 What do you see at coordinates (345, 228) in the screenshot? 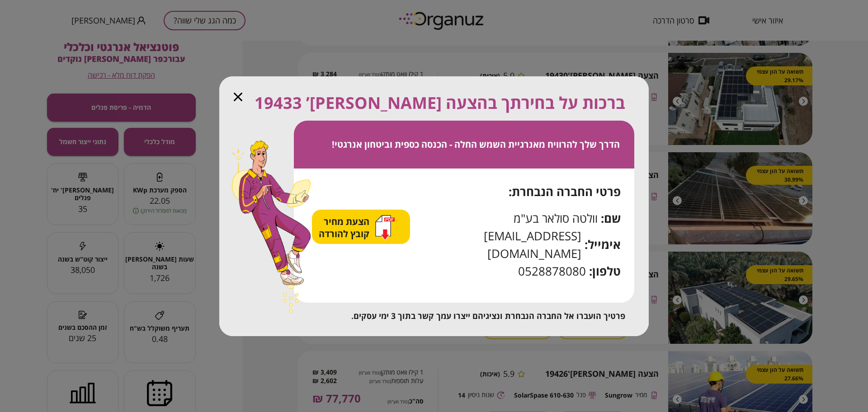
I see `span: הצעת מחיר קובץ להורדה` at bounding box center [345, 228].